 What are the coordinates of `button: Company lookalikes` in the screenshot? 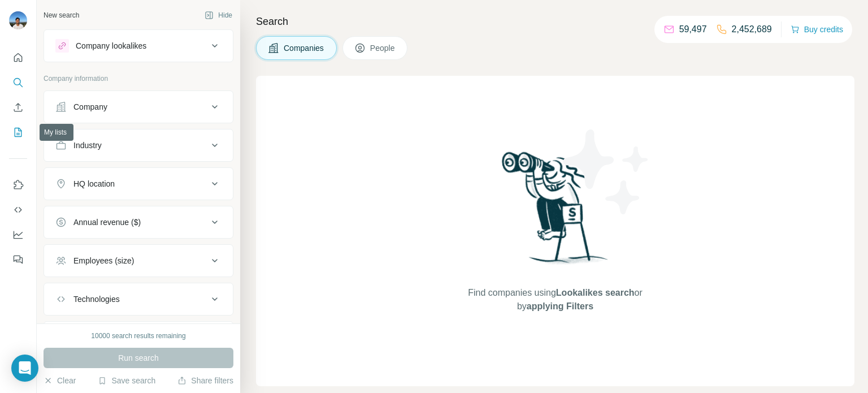 It's located at (138, 46).